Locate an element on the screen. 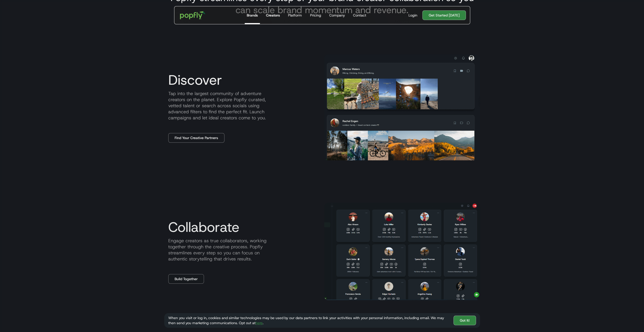  a: Find Your Creative Partners is located at coordinates (196, 138).